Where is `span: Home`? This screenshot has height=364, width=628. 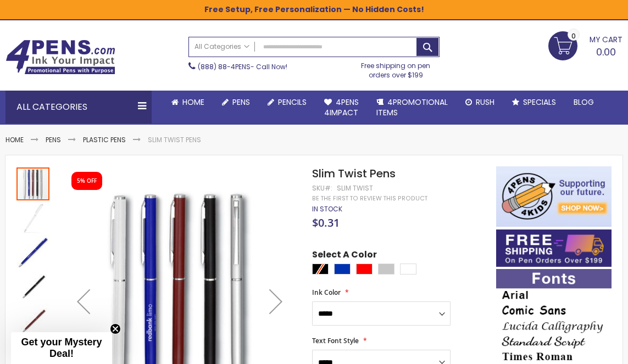 span: Home is located at coordinates (194, 102).